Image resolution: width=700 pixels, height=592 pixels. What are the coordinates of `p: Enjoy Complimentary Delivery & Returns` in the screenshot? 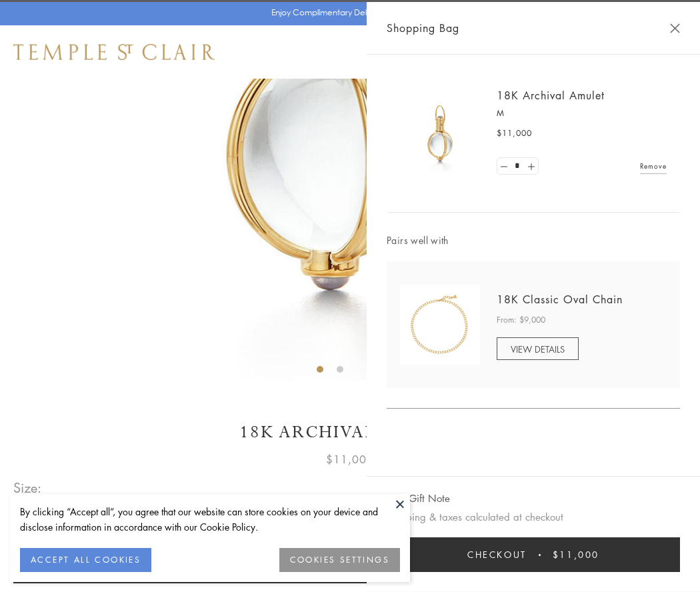 It's located at (347, 13).